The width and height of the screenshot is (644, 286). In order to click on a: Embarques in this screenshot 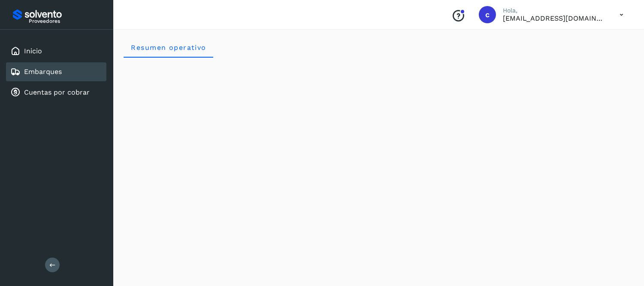, I will do `click(43, 71)`.